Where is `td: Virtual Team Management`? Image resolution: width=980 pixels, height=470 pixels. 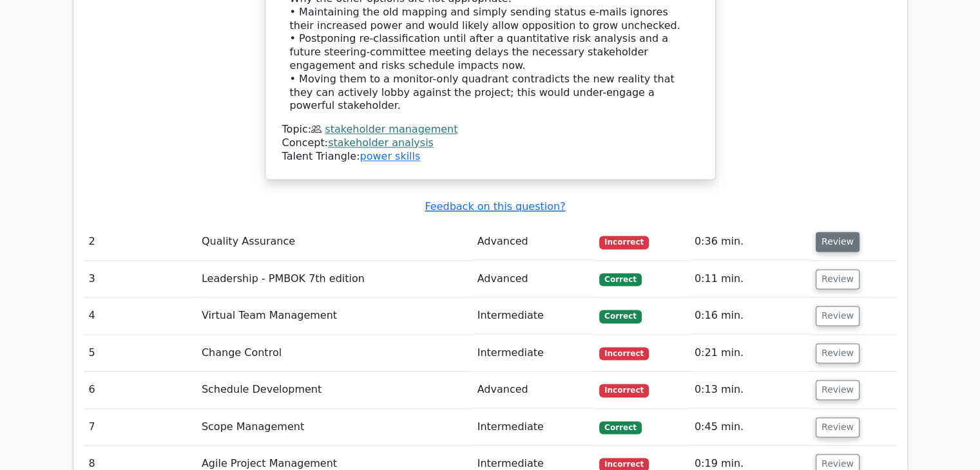 td: Virtual Team Management is located at coordinates (334, 316).